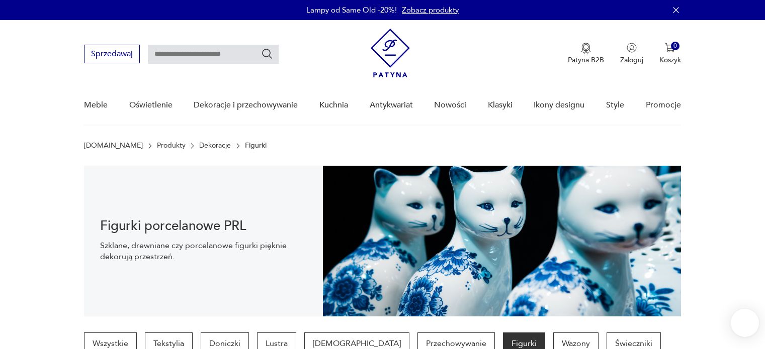 The image size is (765, 349). I want to click on a: Antykwariat, so click(391, 105).